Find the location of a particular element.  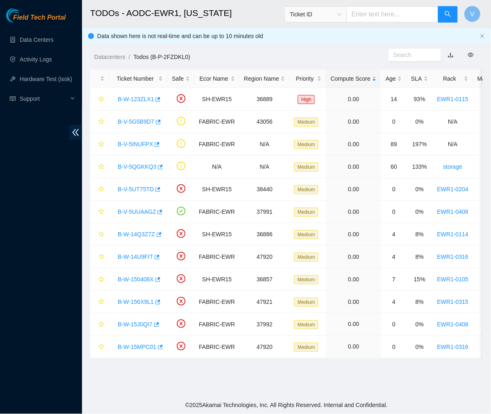

td: 93% is located at coordinates (419, 99).